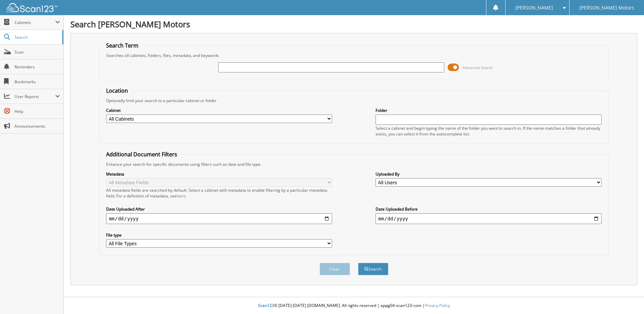 This screenshot has height=314, width=644. What do you see at coordinates (266, 305) in the screenshot?
I see `span: Scan123` at bounding box center [266, 305].